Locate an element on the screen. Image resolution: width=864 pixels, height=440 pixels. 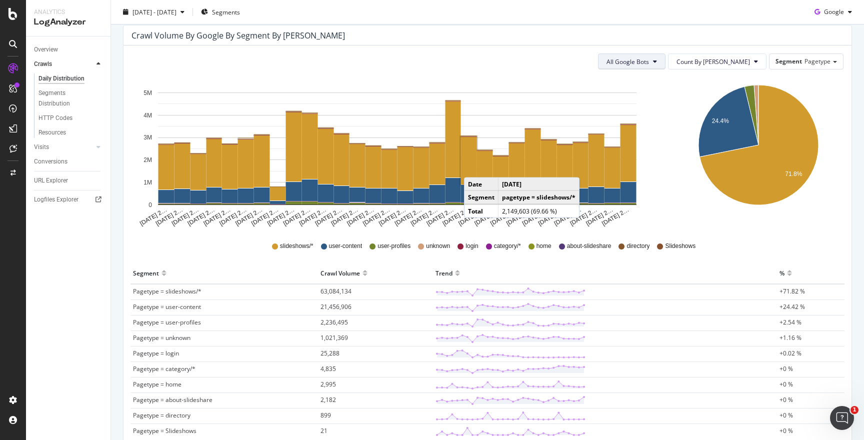
span: home is located at coordinates (544, 246).